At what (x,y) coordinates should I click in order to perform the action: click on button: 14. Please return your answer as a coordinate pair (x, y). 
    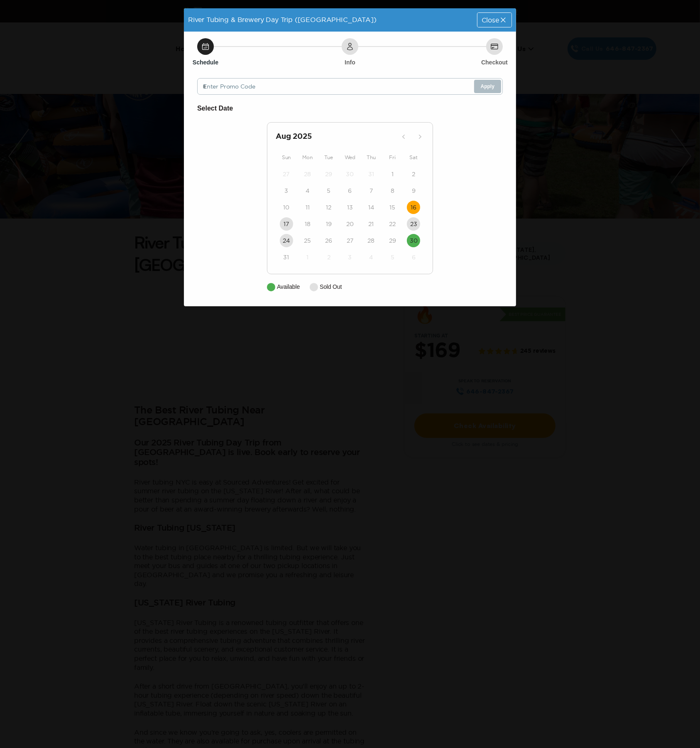
    Looking at the image, I should click on (371, 207).